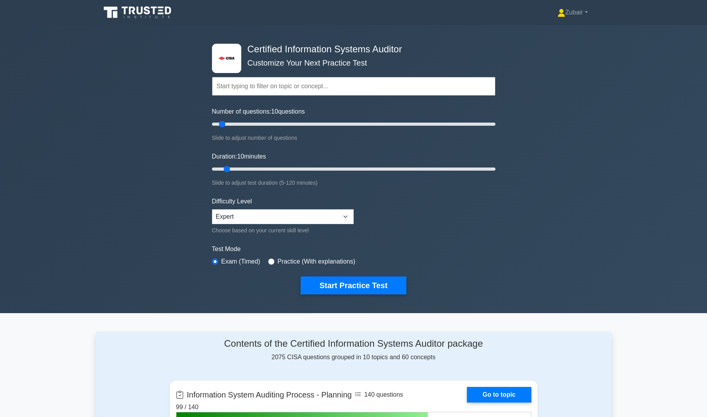 The image size is (707, 417). I want to click on a: Zubair, so click(572, 12).